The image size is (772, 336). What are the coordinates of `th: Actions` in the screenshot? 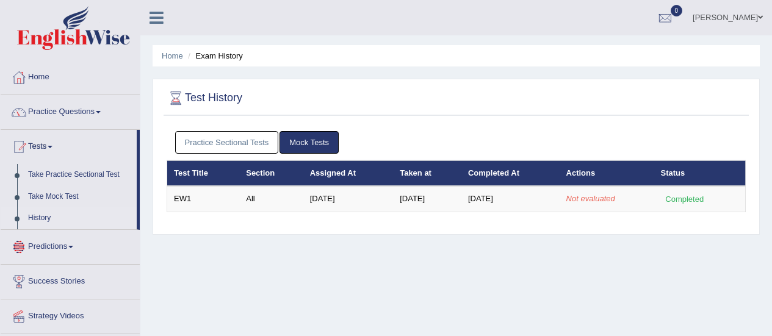 It's located at (607, 173).